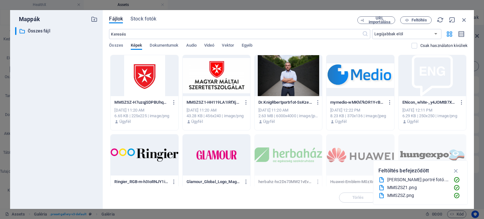  I want to click on span: Képek, so click(136, 46).